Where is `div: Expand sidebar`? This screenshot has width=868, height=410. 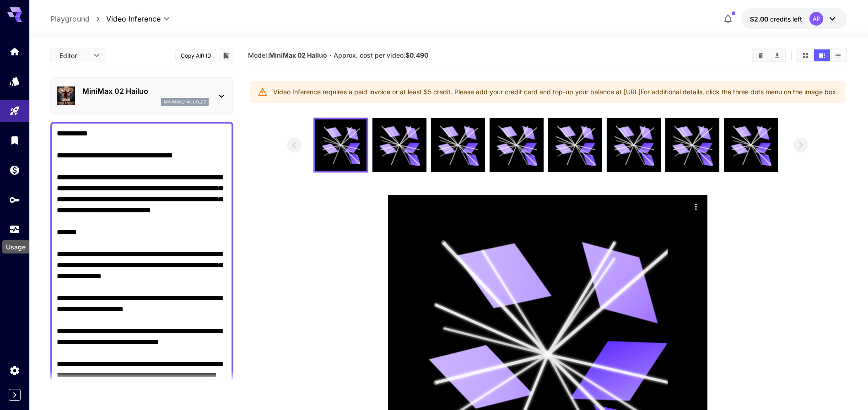
div: Expand sidebar is located at coordinates (15, 395).